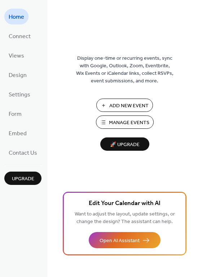 The image size is (202, 277). Describe the element at coordinates (124, 105) in the screenshot. I see `button: Add New Event` at that location.